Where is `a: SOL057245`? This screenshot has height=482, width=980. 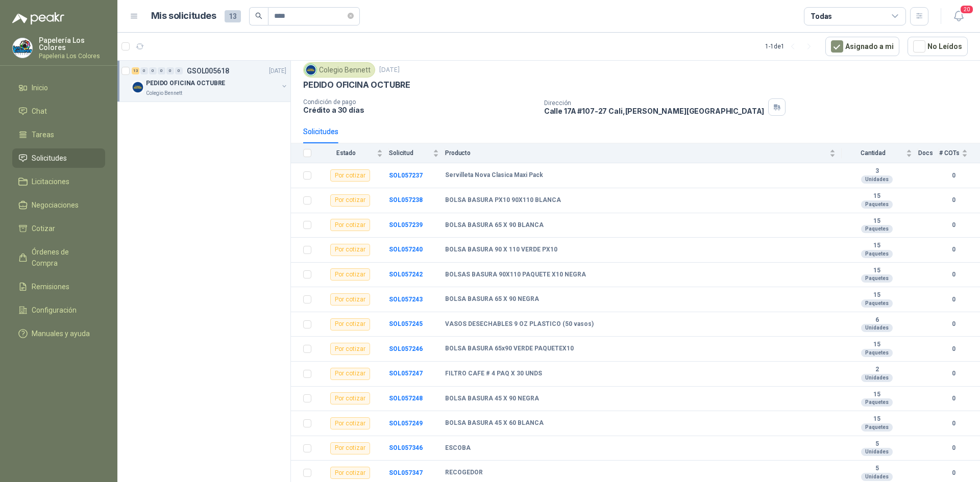
a: SOL057245 is located at coordinates (406, 324).